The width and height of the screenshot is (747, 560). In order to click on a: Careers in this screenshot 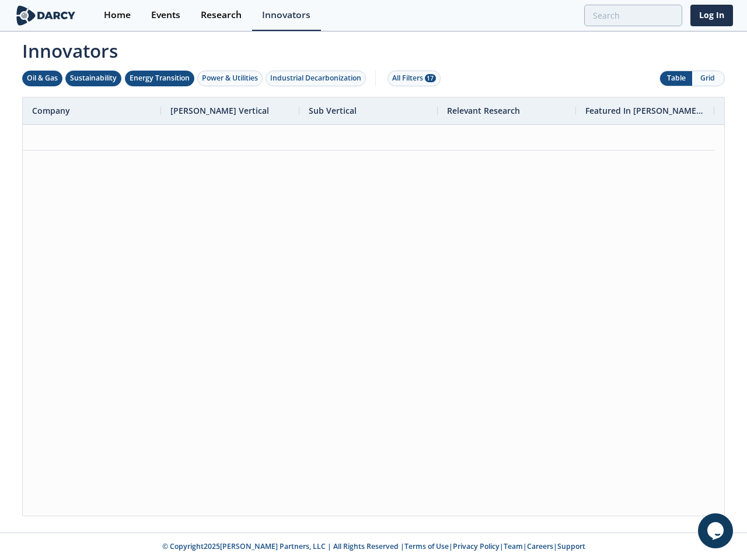, I will do `click(540, 546)`.